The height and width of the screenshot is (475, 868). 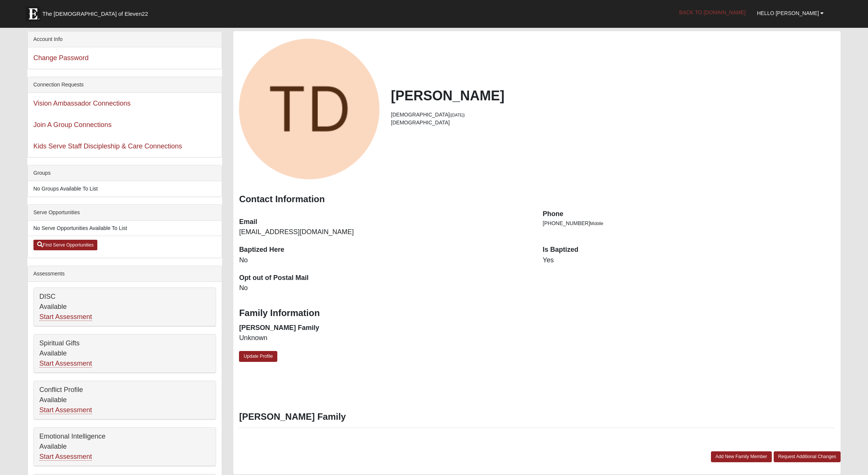 I want to click on dt: Email, so click(x=385, y=222).